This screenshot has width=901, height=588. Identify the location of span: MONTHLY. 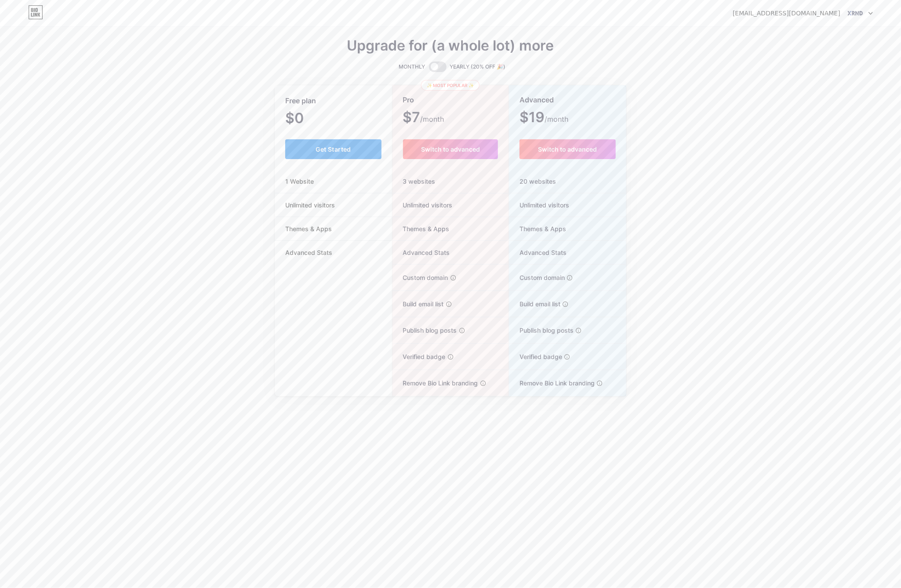
(412, 67).